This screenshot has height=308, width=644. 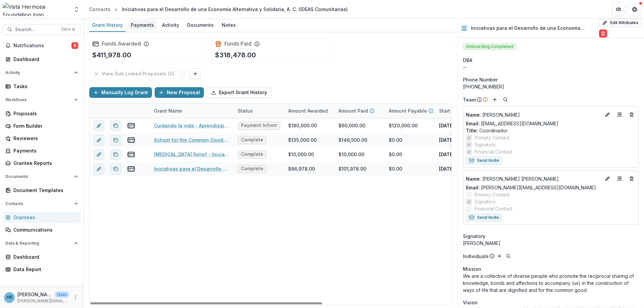 I want to click on a: Contacts, so click(x=99, y=9).